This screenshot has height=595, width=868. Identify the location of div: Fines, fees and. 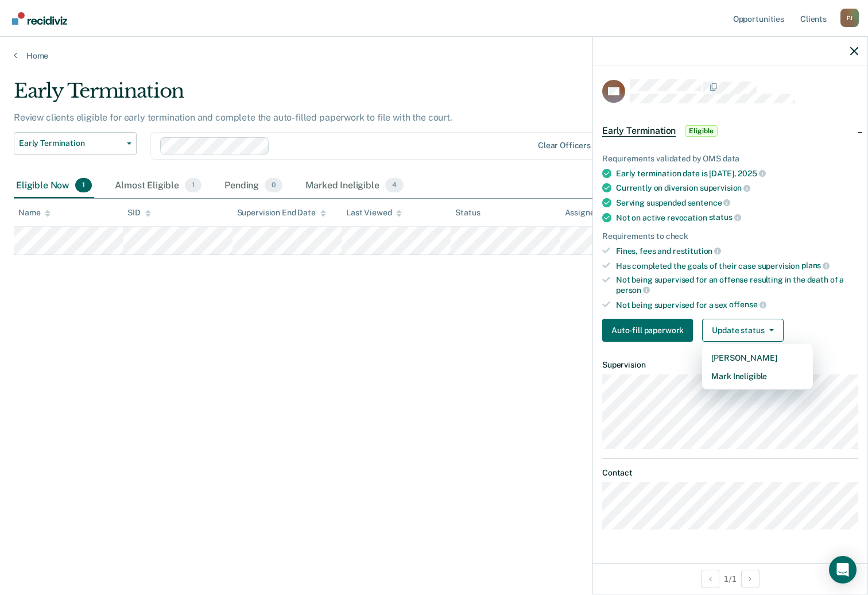
(738, 251).